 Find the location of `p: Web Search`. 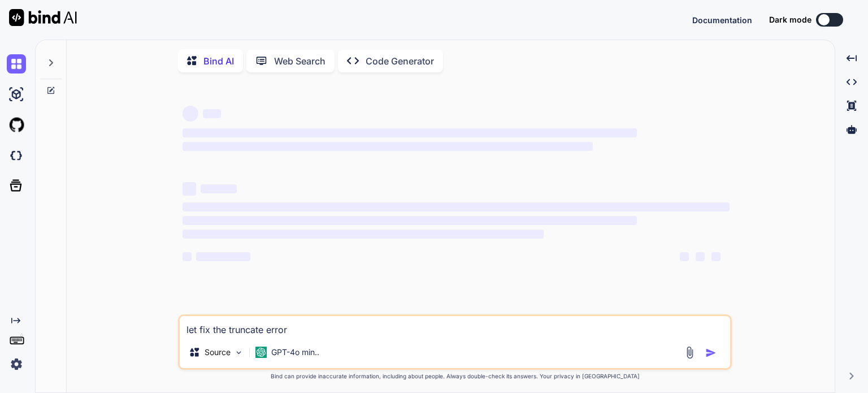

p: Web Search is located at coordinates (299, 61).